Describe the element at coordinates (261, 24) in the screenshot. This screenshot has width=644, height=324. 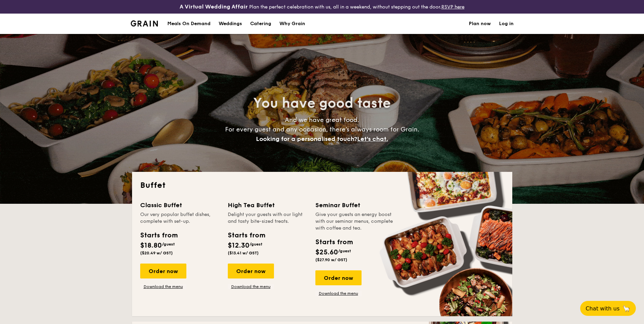
I see `a: Catering` at that location.